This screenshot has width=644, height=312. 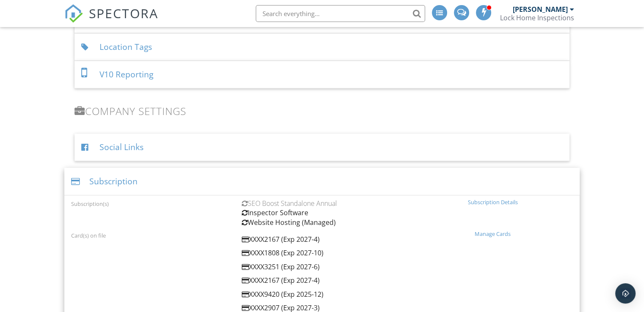 I want to click on span: SPECTORA, so click(x=123, y=13).